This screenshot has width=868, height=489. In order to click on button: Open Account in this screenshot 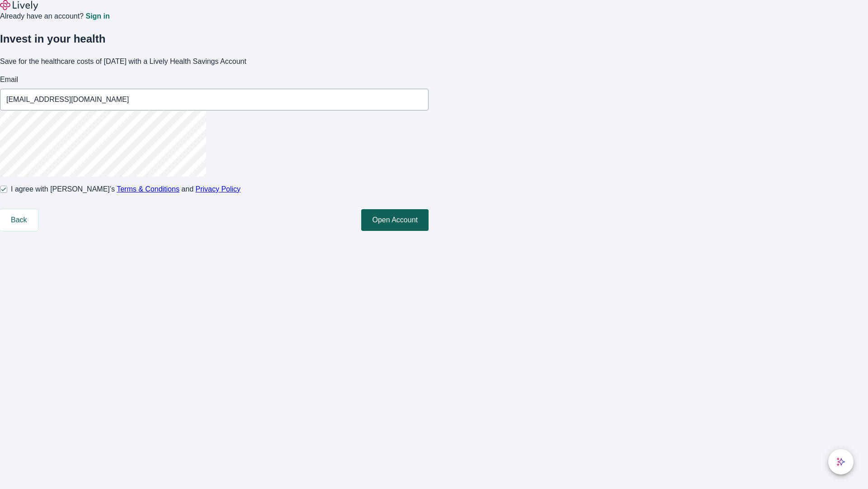, I will do `click(395, 220)`.